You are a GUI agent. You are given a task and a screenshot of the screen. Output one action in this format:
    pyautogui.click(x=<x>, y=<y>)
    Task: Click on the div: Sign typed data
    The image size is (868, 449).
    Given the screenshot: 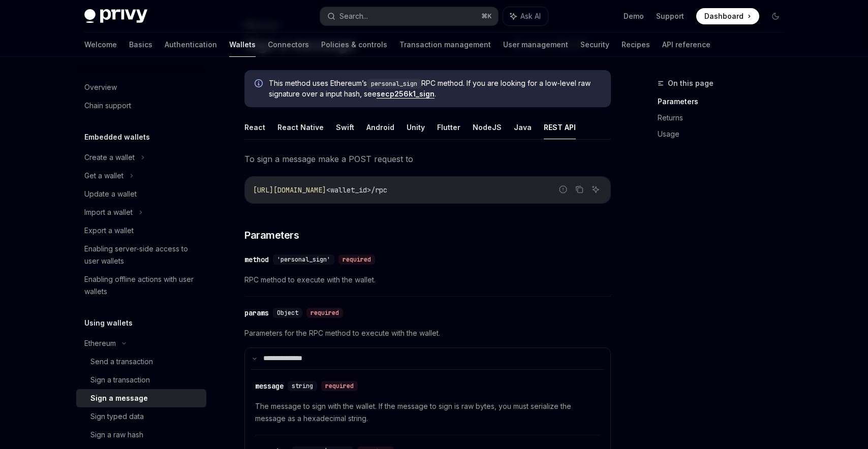 What is the action you would take?
    pyautogui.click(x=117, y=416)
    